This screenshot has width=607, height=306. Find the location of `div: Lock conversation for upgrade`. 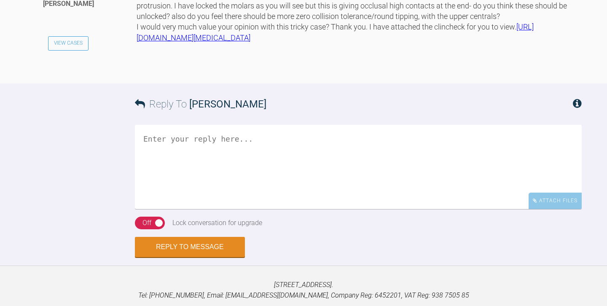

div: Lock conversation for upgrade is located at coordinates (217, 223).